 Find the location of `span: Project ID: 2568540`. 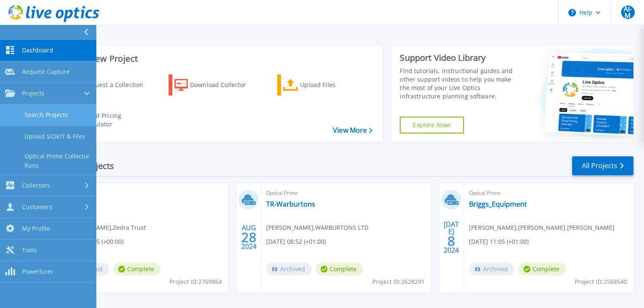

span: Project ID: 2568540 is located at coordinates (601, 282).